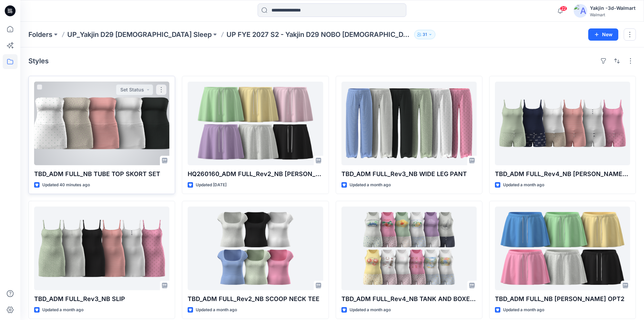 The width and height of the screenshot is (644, 320). I want to click on a: TBD_ADM FULL_Rev3_NB WIDE LEG PANT, so click(409, 123).